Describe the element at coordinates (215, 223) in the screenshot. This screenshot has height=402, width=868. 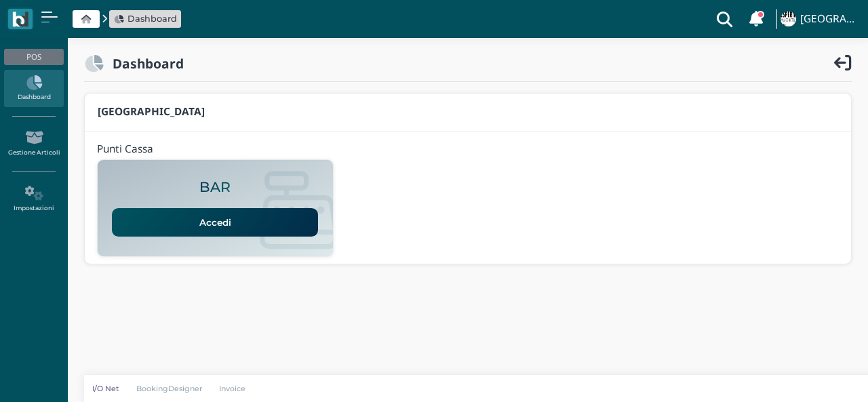
I see `a: Accedi` at that location.